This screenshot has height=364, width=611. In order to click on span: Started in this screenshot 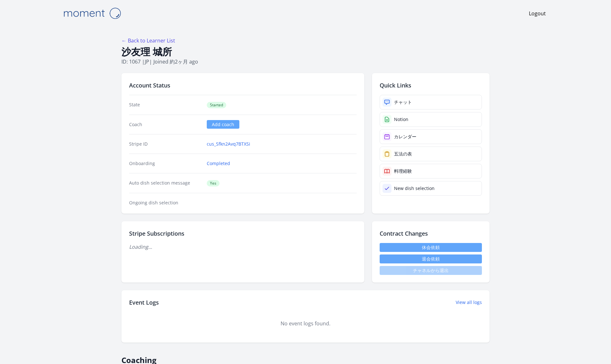, I will do `click(216, 105)`.